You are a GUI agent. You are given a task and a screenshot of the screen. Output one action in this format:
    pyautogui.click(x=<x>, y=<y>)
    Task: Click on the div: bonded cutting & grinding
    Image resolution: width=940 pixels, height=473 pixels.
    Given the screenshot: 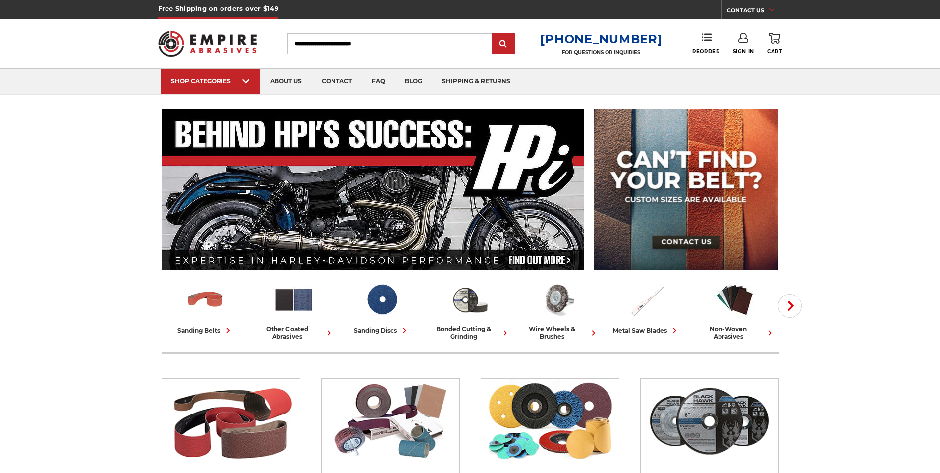 What is the action you would take?
    pyautogui.click(x=470, y=333)
    